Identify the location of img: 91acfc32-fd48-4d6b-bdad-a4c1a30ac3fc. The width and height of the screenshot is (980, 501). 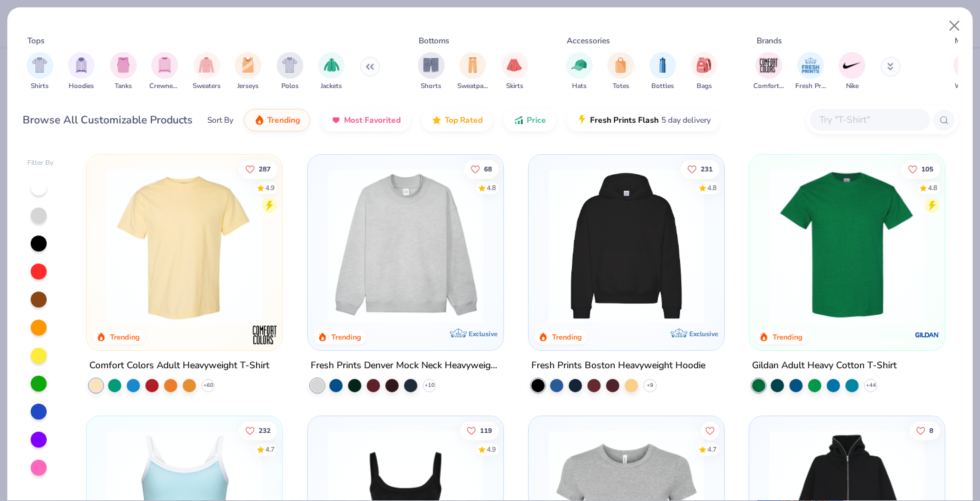
(626, 246).